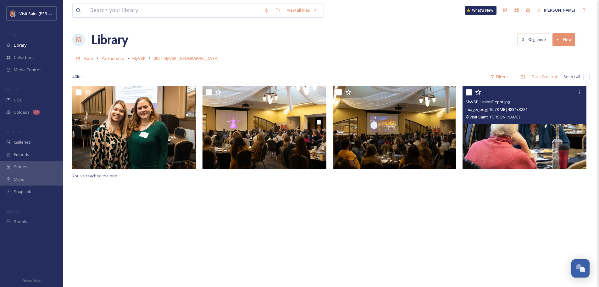 The image size is (599, 287). What do you see at coordinates (12, 35) in the screenshot?
I see `span: MEDIA` at bounding box center [12, 35].